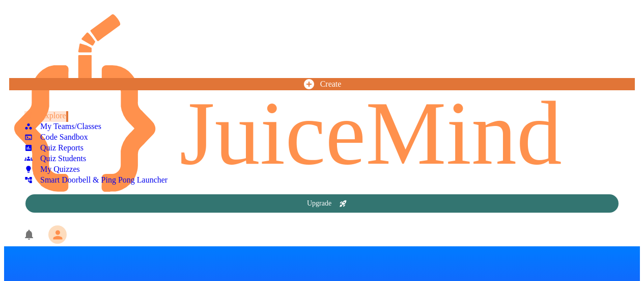 The image size is (644, 281). Describe the element at coordinates (56, 137) in the screenshot. I see `div: Code Sandbox` at that location.